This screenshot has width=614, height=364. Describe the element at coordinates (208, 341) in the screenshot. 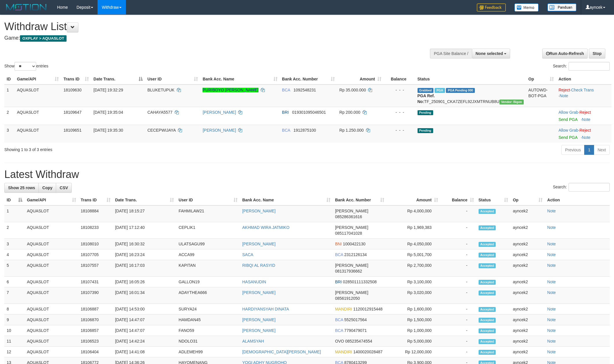

I see `td: NDOLO31` at that location.